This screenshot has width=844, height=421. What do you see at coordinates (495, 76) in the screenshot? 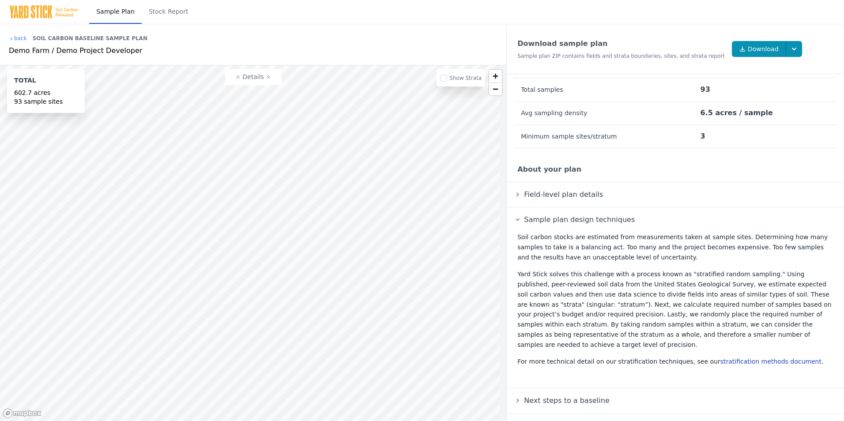
I see `span: Zoom in` at bounding box center [495, 76].